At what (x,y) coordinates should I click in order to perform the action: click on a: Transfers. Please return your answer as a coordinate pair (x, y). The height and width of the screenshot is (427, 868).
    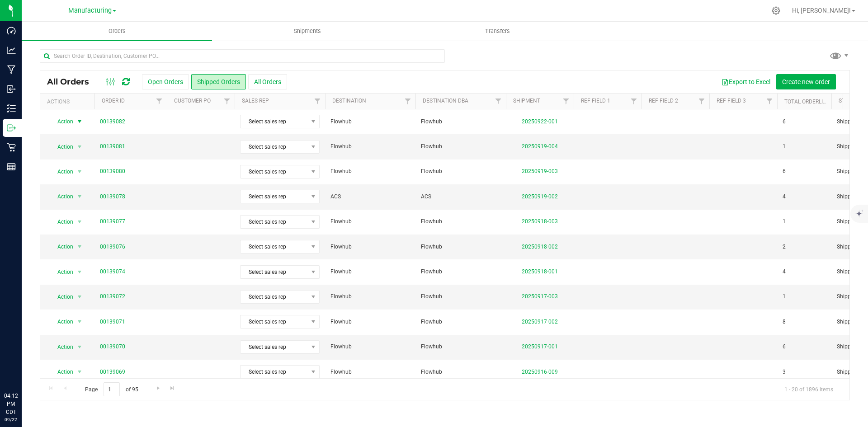
    Looking at the image, I should click on (497, 31).